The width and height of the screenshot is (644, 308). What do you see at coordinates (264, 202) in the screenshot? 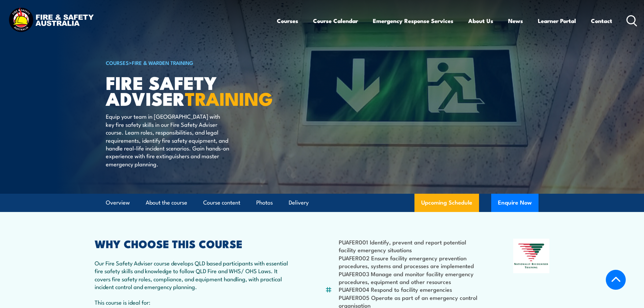
I see `a: Photos` at bounding box center [264, 202].